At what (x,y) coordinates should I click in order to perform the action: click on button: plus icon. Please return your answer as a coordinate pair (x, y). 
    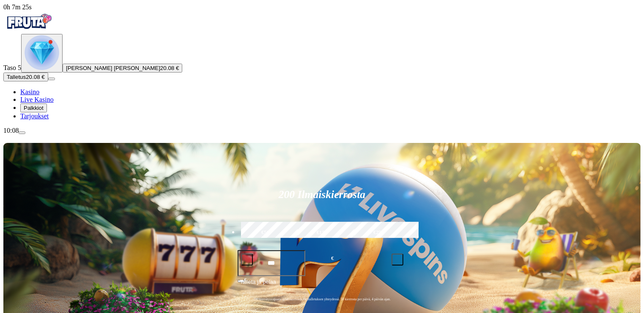
    Looking at the image, I should click on (397, 259).